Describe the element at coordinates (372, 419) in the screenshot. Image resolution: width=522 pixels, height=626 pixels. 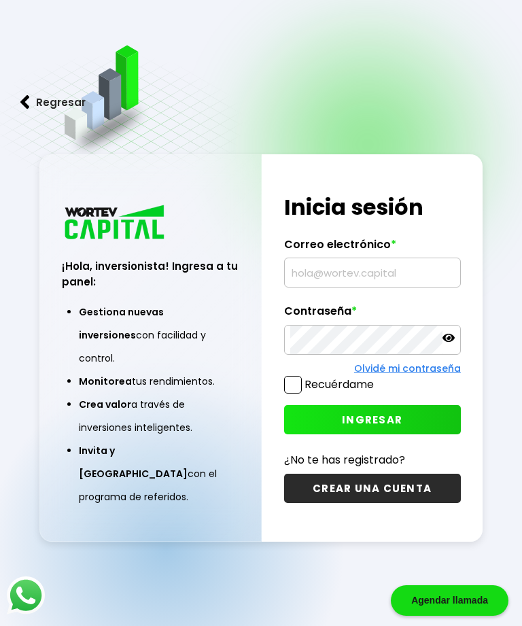
I see `span: INGRESAR` at that location.